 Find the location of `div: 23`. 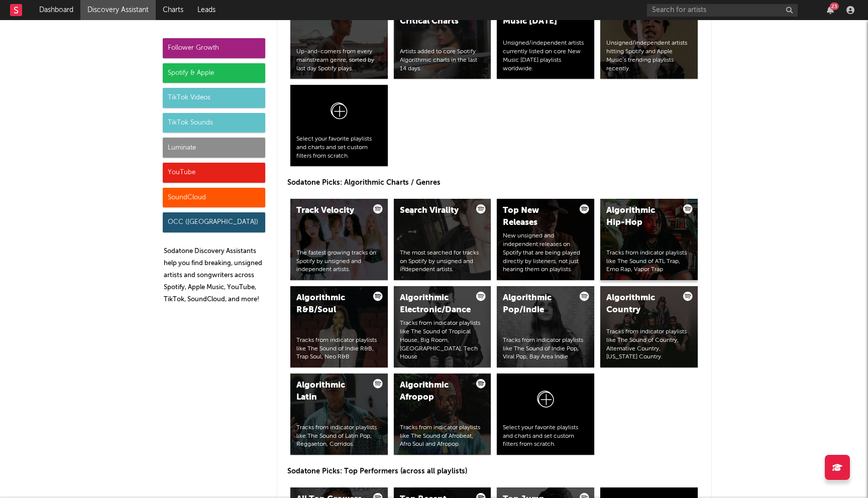

div: 23 is located at coordinates (834, 6).